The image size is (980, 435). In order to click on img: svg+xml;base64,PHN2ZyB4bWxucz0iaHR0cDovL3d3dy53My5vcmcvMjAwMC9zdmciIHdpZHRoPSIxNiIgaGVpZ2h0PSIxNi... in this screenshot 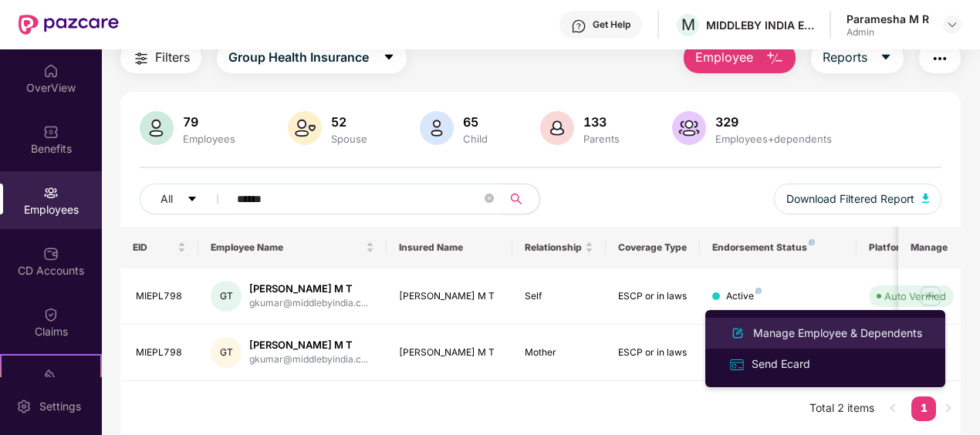, I will do `click(737, 365)`.